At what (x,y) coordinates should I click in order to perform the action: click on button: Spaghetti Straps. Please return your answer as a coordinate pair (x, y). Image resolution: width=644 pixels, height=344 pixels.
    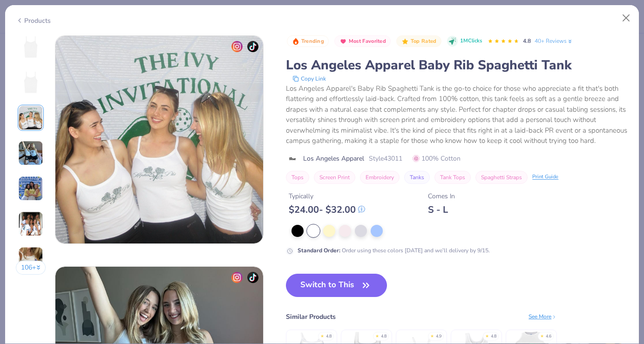
    Looking at the image, I should click on (502, 177).